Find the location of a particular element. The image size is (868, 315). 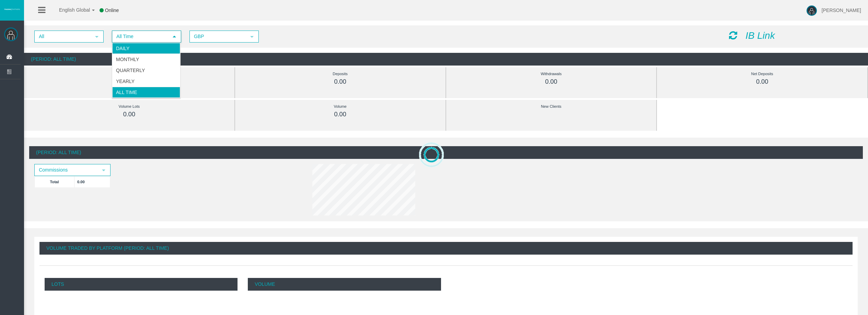

li: Quarterly is located at coordinates (146, 70).